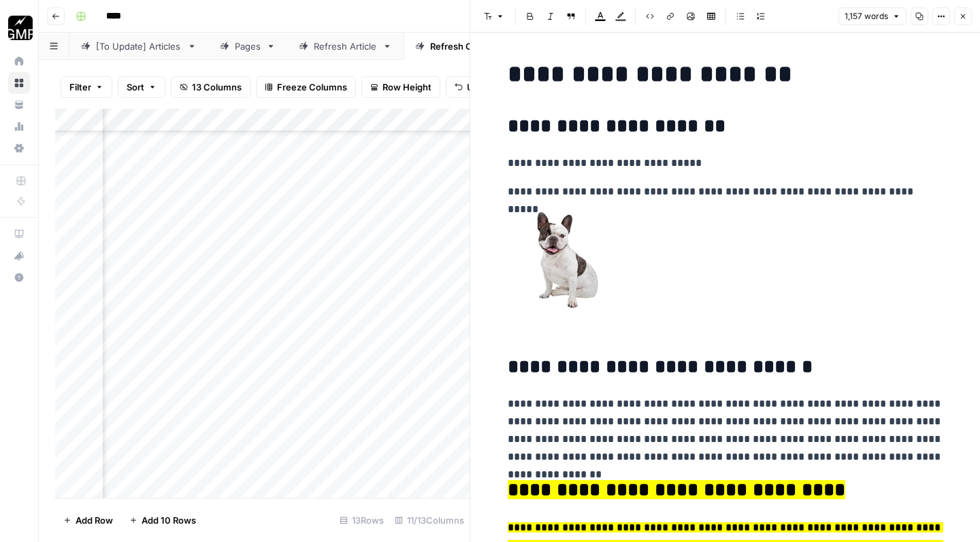 This screenshot has height=542, width=980. I want to click on div: What's new?, so click(19, 256).